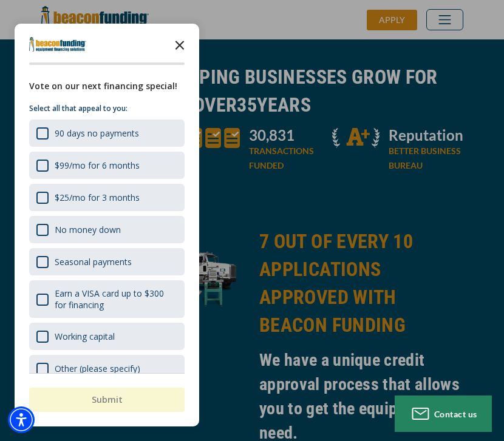  I want to click on p: Select all that appeal to you:, so click(107, 108).